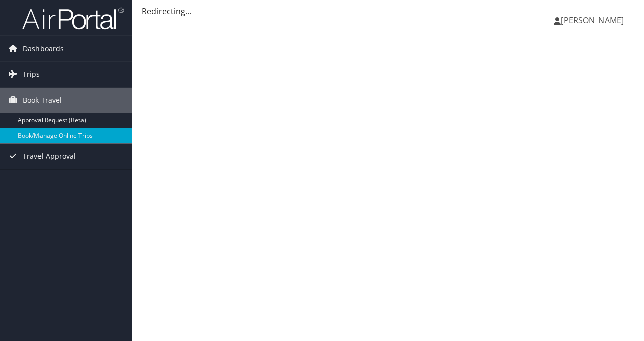 This screenshot has width=644, height=341. What do you see at coordinates (73, 18) in the screenshot?
I see `img: airportal-logo.png` at bounding box center [73, 18].